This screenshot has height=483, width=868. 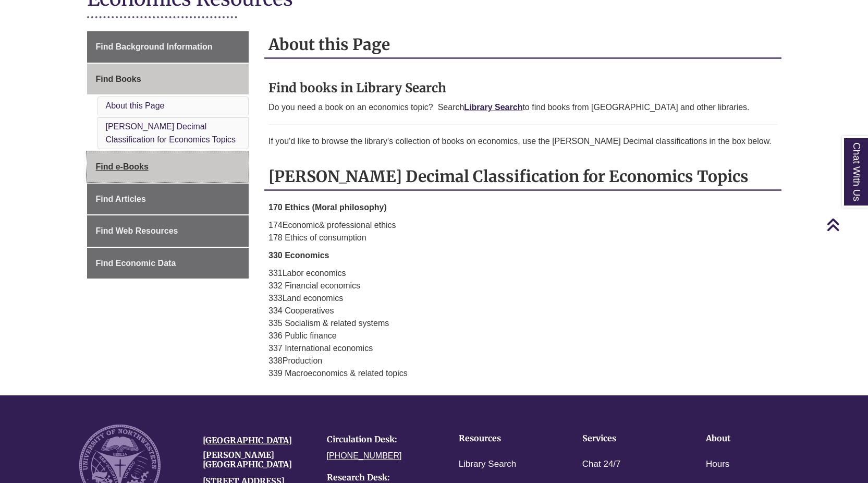 What do you see at coordinates (299, 255) in the screenshot?
I see `b: 330 Economics` at bounding box center [299, 255].